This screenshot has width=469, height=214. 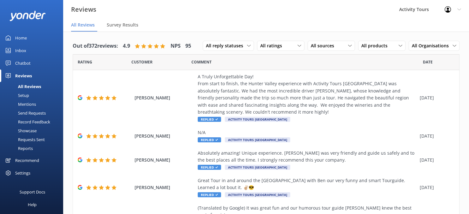 What do you see at coordinates (33, 113) in the screenshot?
I see `a: Send Requests` at bounding box center [33, 113].